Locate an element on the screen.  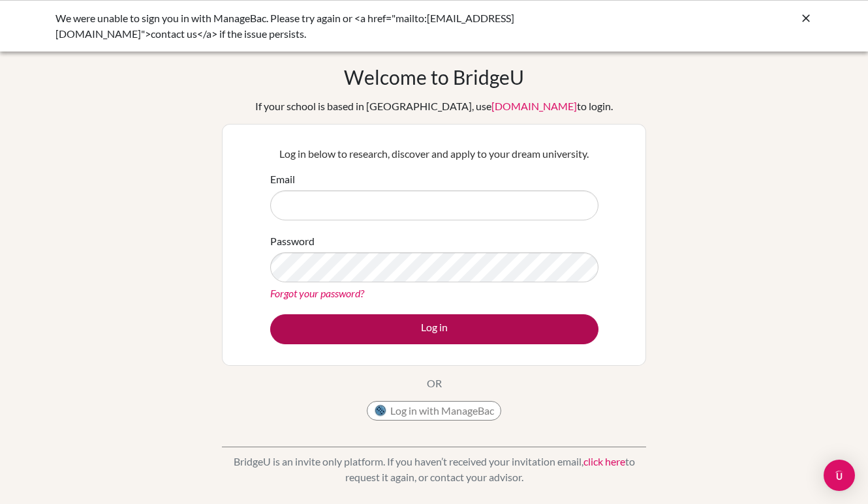
p: OR is located at coordinates (434, 384).